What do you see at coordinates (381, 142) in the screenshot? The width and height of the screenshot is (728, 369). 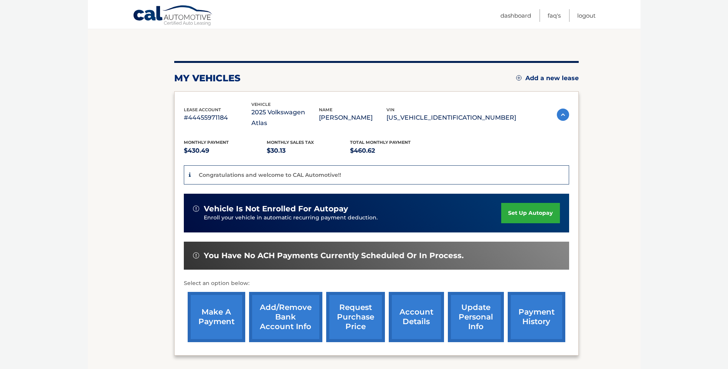 I see `span: Total Monthly Payment` at bounding box center [381, 142].